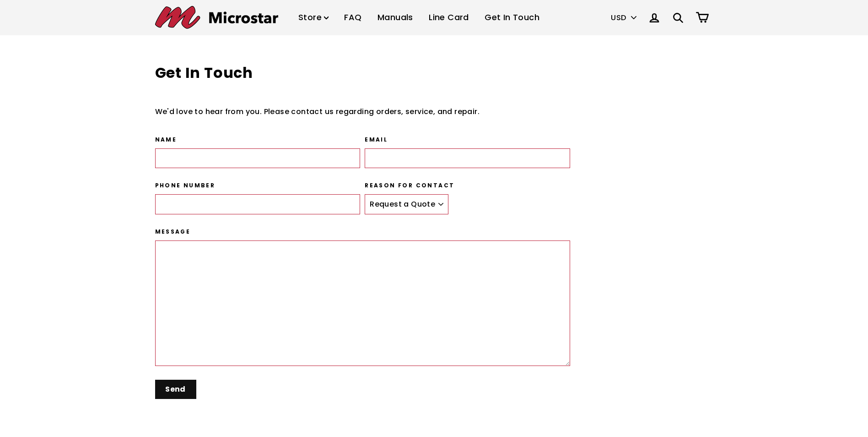 This screenshot has height=437, width=868. What do you see at coordinates (258, 139) in the screenshot?
I see `label: Name` at bounding box center [258, 139].